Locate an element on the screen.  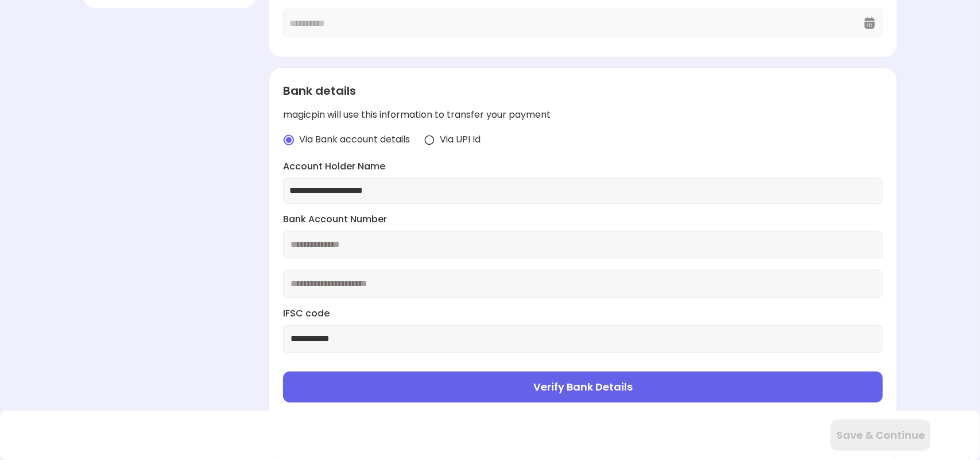
span: Via UPI Id is located at coordinates (460, 139).